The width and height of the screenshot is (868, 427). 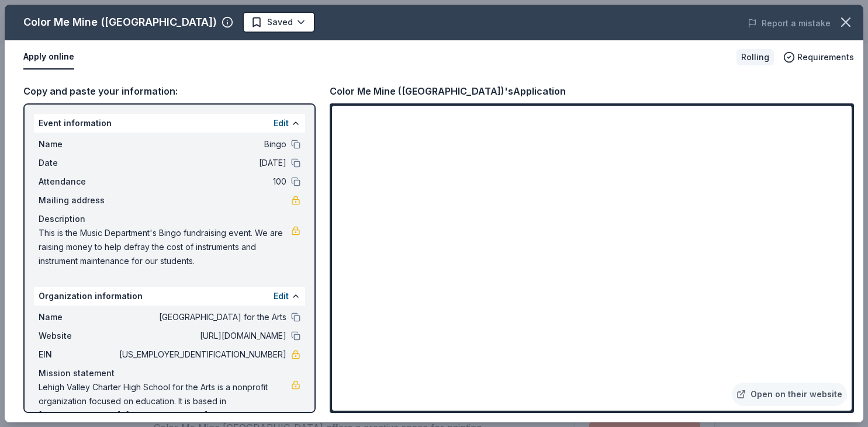 What do you see at coordinates (48, 57) in the screenshot?
I see `button: Apply online` at bounding box center [48, 57].